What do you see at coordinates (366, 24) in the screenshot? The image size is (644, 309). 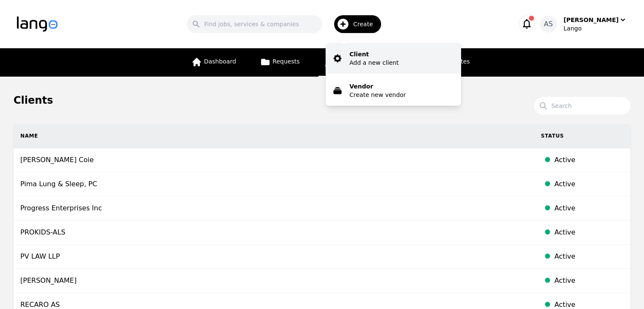 I see `span: Create` at bounding box center [366, 24].